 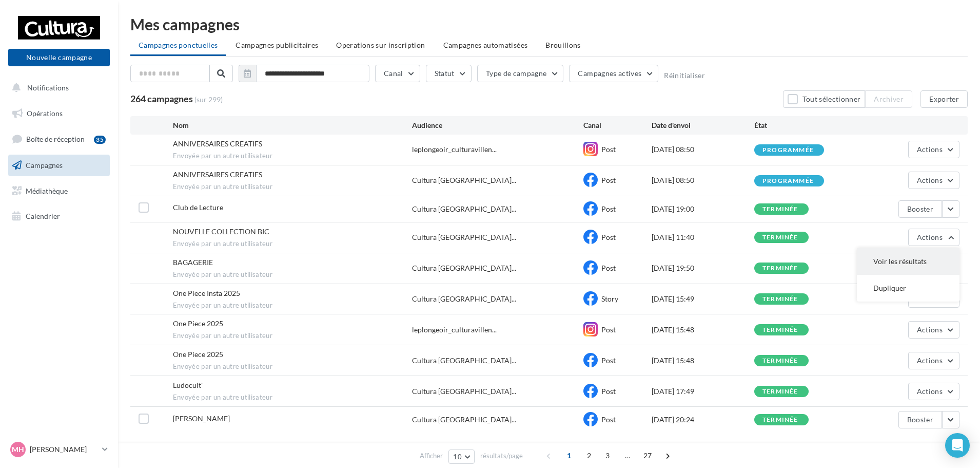 I want to click on button: Tout sélectionner, so click(x=824, y=99).